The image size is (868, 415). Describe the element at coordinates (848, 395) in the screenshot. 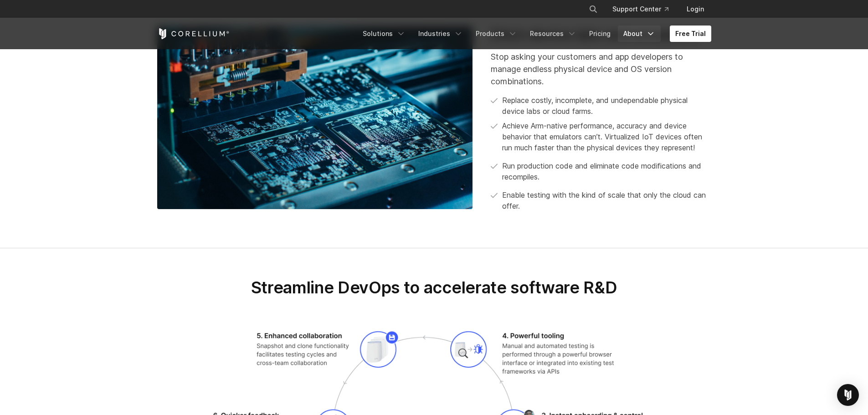

I see `div: Open Intercom Messenger` at that location.